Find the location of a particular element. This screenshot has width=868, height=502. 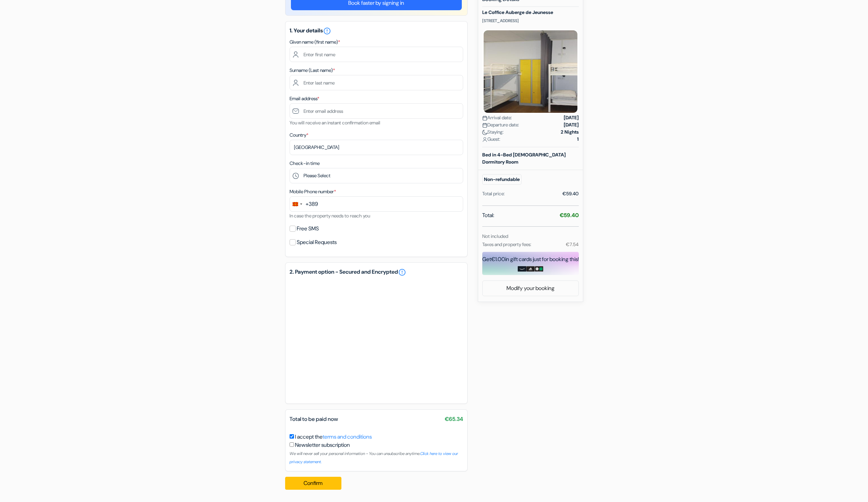

img: user_icon.svg is located at coordinates (485, 139).